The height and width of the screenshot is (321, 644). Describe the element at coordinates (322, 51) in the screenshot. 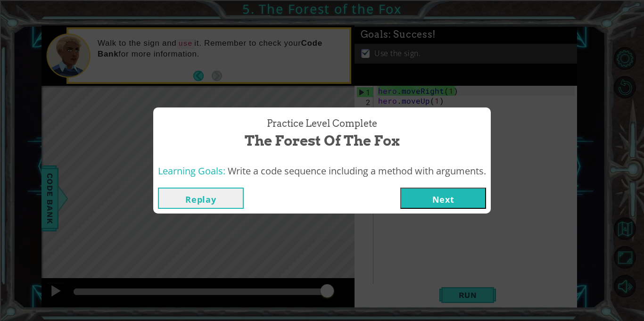

I see `div: Sign out` at that location.